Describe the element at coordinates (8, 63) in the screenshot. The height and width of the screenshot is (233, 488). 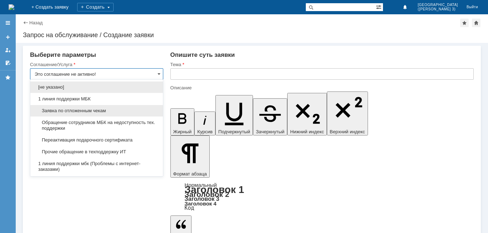
I see `a: Мои согласования` at that location.